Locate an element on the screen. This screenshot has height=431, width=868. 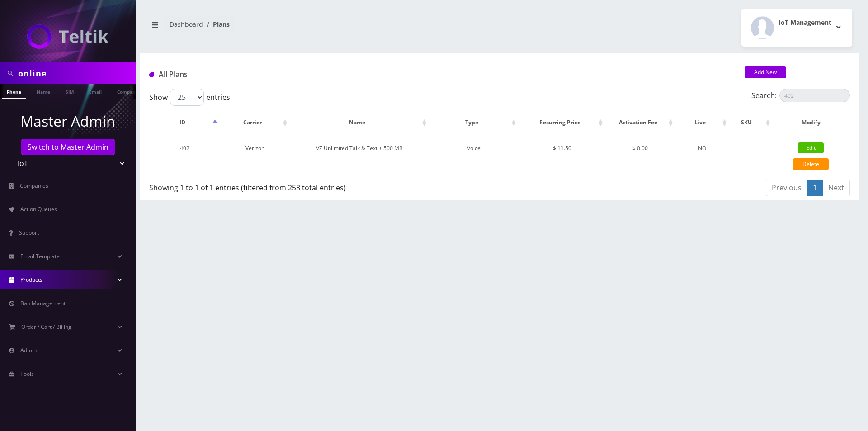
select: Showentries is located at coordinates (187, 98).